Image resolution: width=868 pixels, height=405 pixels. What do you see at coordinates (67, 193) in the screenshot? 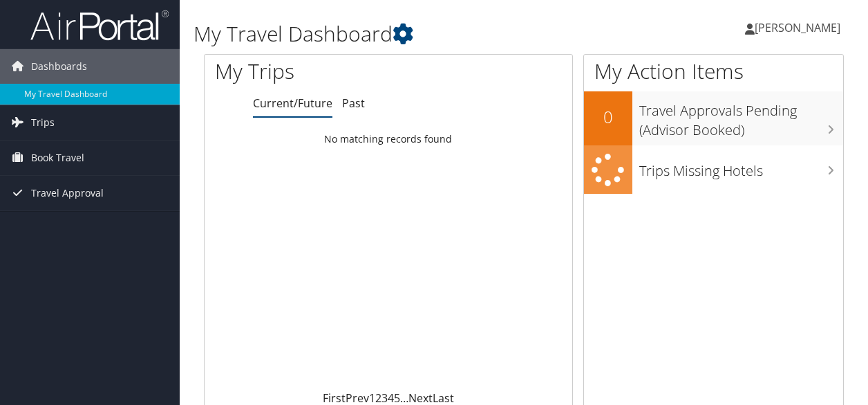
I see `span: Travel Approval` at bounding box center [67, 193].